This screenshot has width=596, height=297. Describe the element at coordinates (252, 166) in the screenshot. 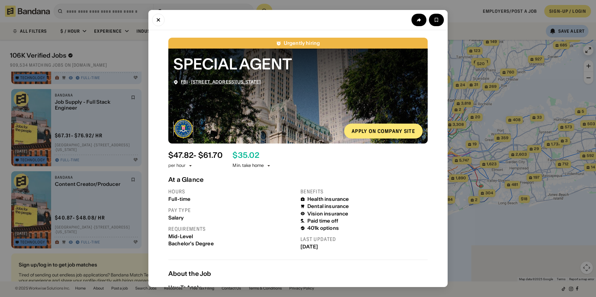

I see `div: Min. take home` at that location.